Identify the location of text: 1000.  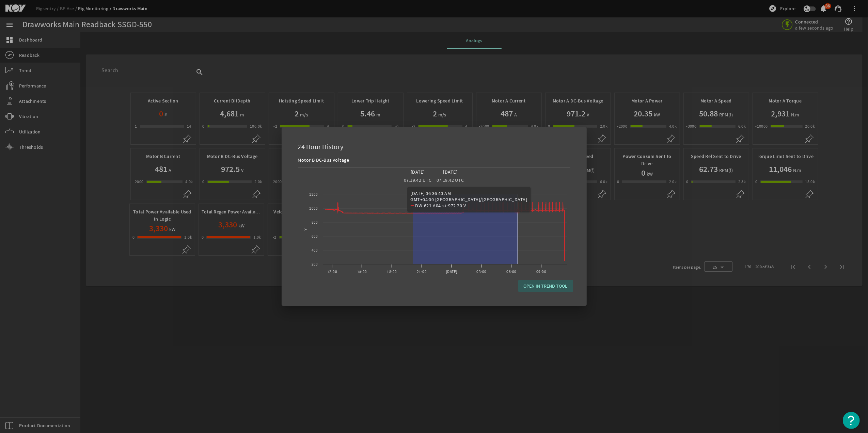
(314, 208).